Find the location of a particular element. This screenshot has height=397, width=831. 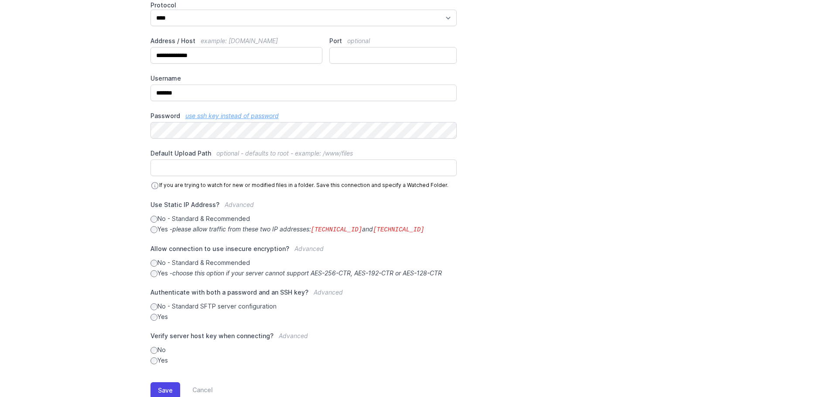

label: Port is located at coordinates (393, 41).